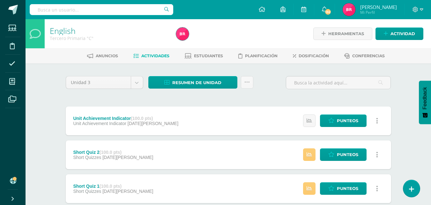 This screenshot has width=431, height=205. I want to click on span: Anuncios, so click(107, 56).